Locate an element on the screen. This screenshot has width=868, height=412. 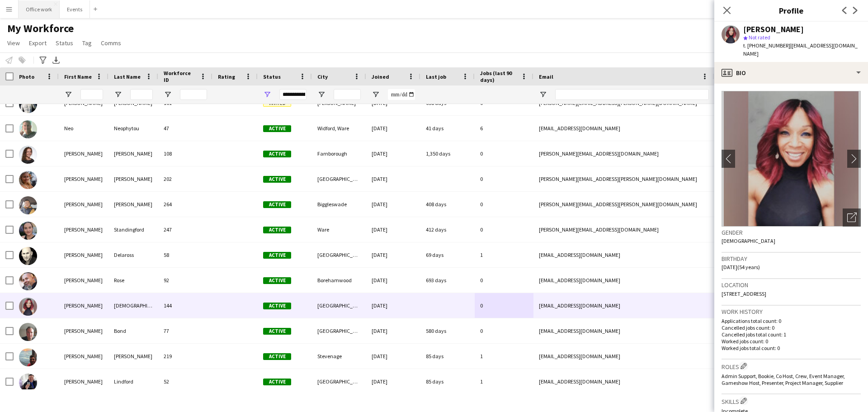
h3: Profile is located at coordinates (791, 10).